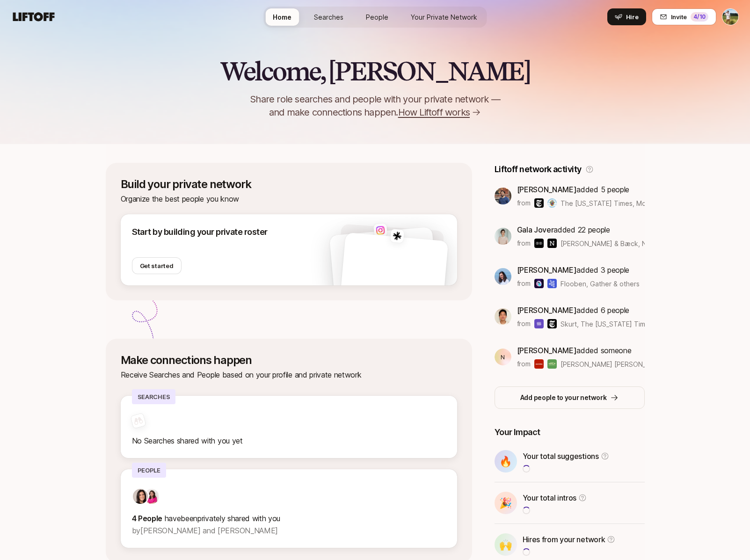 The image size is (750, 560). What do you see at coordinates (561, 456) in the screenshot?
I see `p: Your total suggestions` at bounding box center [561, 456].